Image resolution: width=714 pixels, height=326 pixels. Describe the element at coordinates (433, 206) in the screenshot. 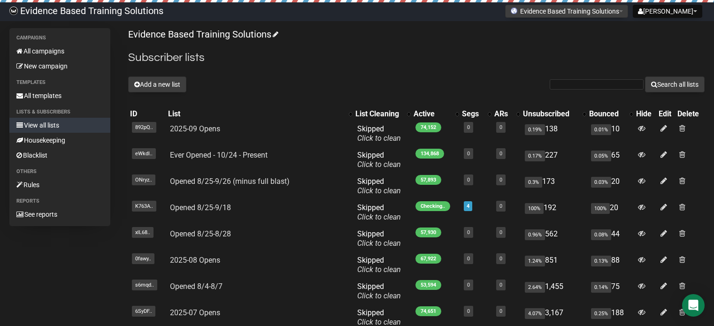

I see `span: Checking..` at that location.